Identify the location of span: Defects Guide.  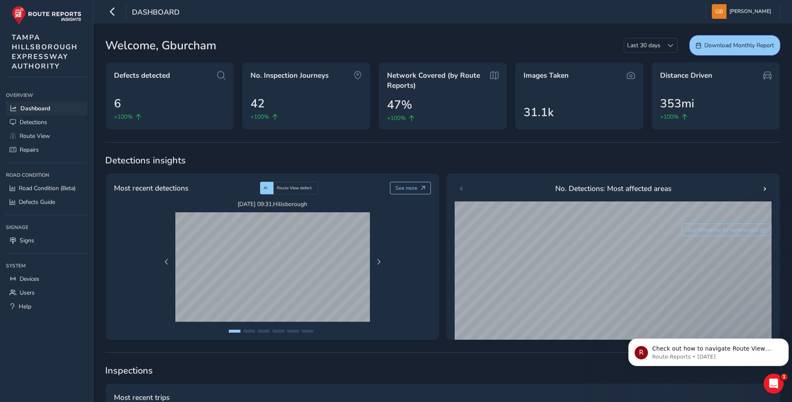
(37, 202).